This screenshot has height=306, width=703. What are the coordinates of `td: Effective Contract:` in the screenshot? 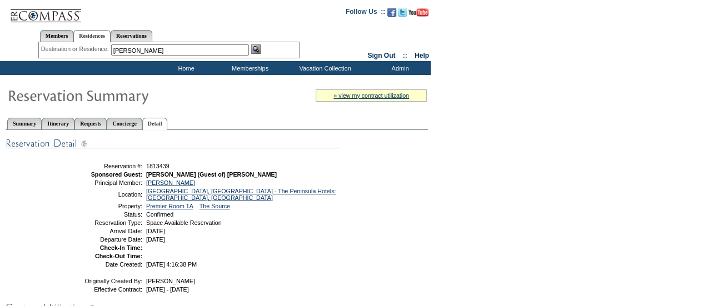 It's located at (102, 290).